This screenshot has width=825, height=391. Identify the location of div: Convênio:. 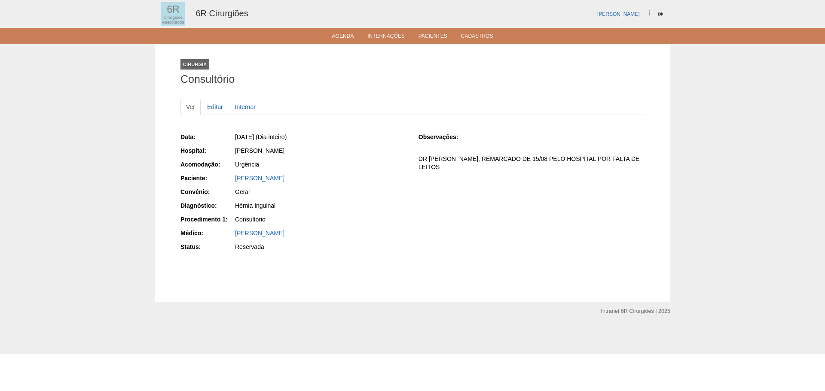
(207, 192).